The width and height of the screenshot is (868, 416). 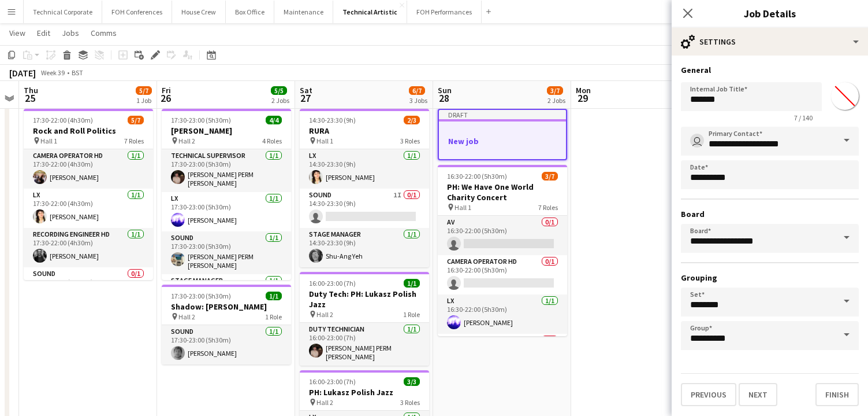 What do you see at coordinates (770, 278) in the screenshot?
I see `h3: Grouping` at bounding box center [770, 278].